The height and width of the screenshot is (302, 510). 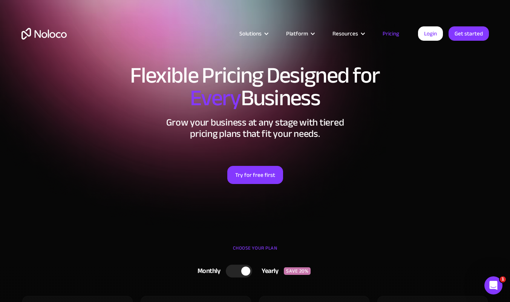 What do you see at coordinates (44, 34) in the screenshot?
I see `a: home` at bounding box center [44, 34].